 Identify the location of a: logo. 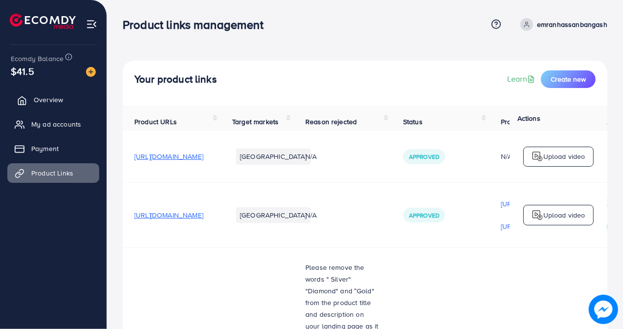
(43, 21).